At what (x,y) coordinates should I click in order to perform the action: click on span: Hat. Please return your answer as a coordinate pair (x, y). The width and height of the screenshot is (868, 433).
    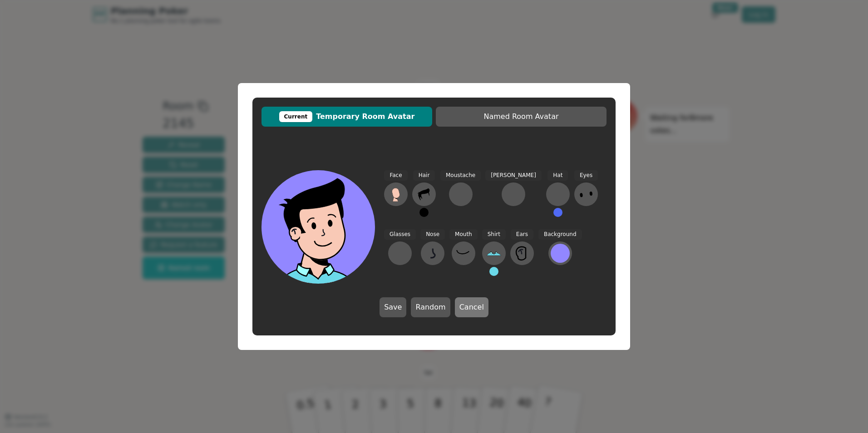
    Looking at the image, I should click on (558, 175).